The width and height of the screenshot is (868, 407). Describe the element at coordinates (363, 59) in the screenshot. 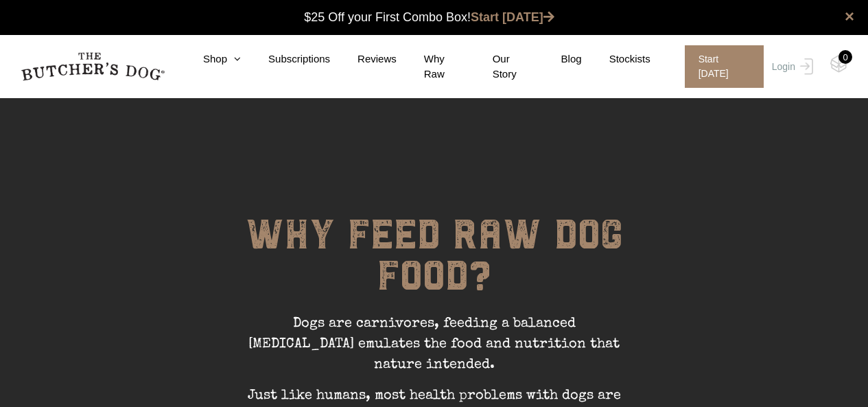

I see `a: Reviews` at that location.